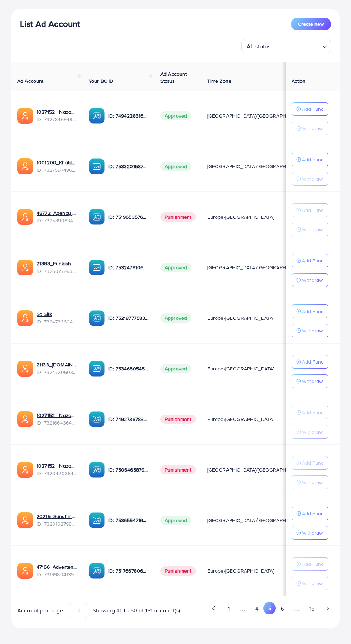 This screenshot has height=644, width=351. What do you see at coordinates (57, 524) in the screenshot?
I see `span: ID: 7320162798393196545` at bounding box center [57, 524].